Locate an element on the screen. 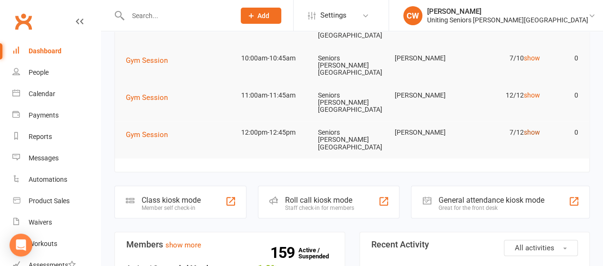 The height and width of the screenshot is (266, 603). button: All activities is located at coordinates (540, 248).